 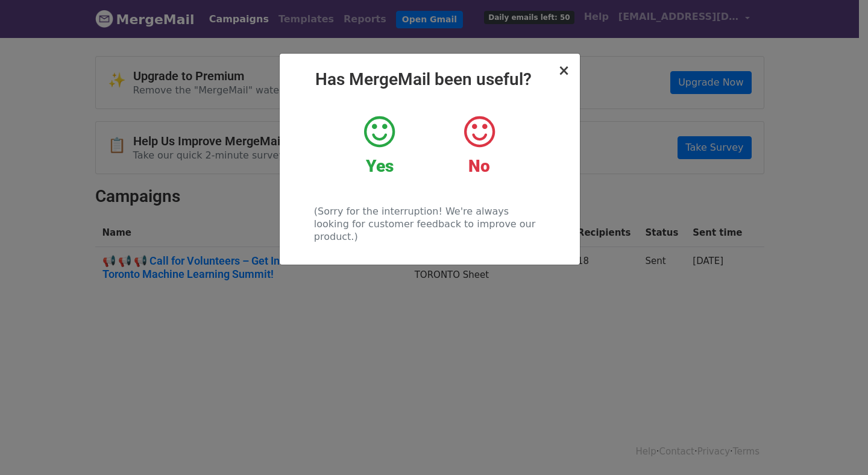 I want to click on div: Chat Widget, so click(x=838, y=447).